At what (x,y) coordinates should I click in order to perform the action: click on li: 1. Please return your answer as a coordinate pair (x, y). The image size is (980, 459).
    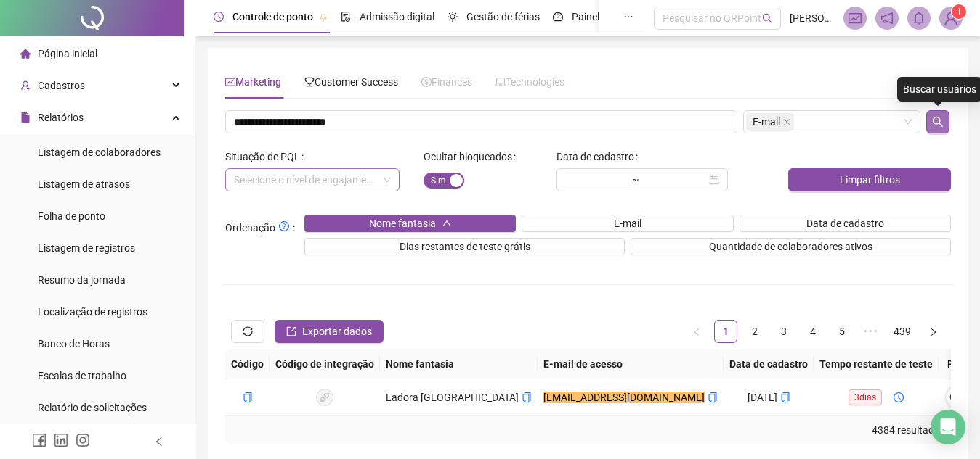
    Looking at the image, I should click on (726, 332).